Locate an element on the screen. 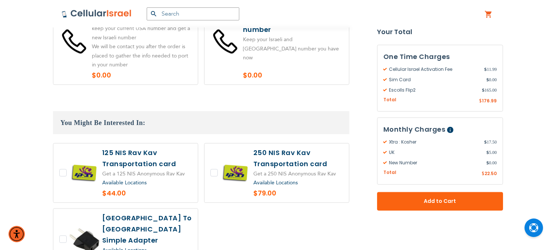  span: Monthly Charges is located at coordinates (415, 129).